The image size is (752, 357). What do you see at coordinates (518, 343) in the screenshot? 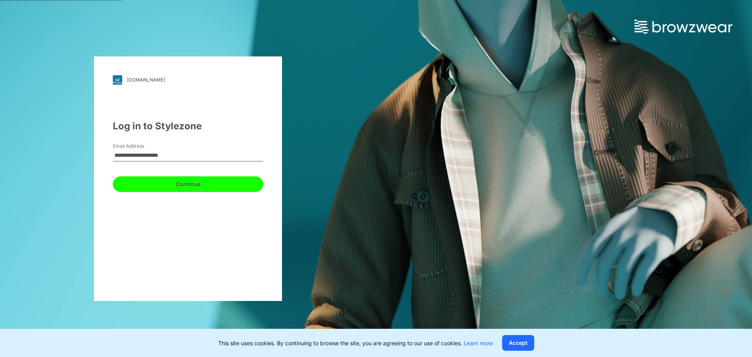
I see `button: Accept` at bounding box center [518, 343].